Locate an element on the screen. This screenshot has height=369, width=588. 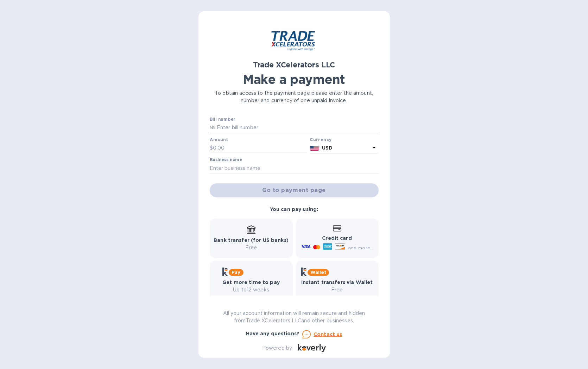
input: Enter bill number is located at coordinates (297, 128).